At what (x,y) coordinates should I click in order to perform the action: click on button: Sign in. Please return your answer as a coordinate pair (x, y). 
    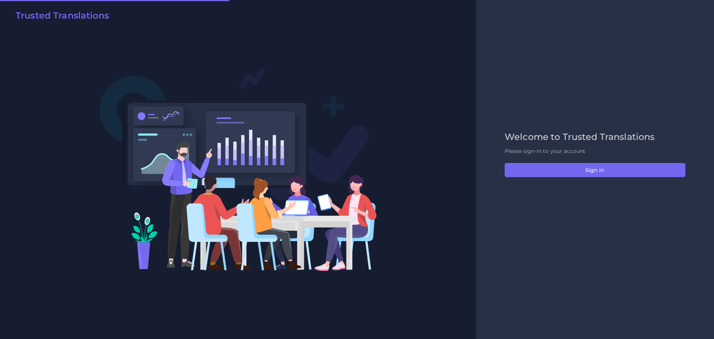
    Looking at the image, I should click on (595, 170).